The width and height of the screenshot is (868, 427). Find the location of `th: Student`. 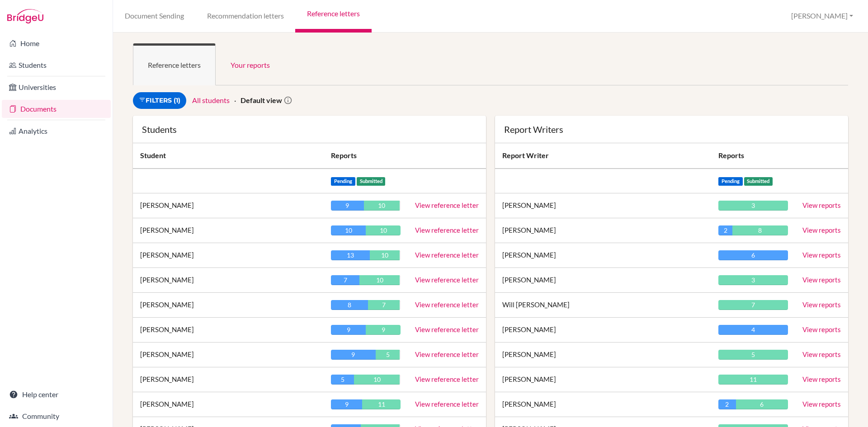

th: Student is located at coordinates (228, 156).